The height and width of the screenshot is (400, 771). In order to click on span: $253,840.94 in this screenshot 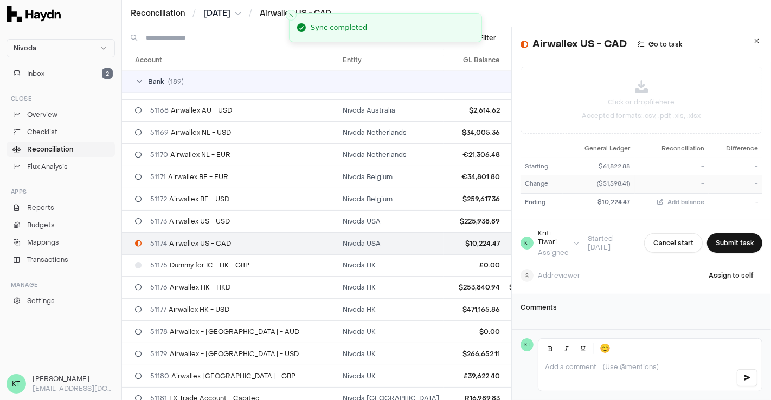, I will do `click(529, 288)`.